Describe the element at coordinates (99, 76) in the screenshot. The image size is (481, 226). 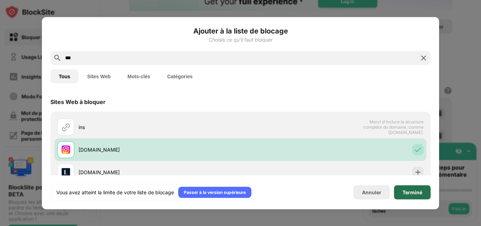
I see `button: Sites Web` at that location.